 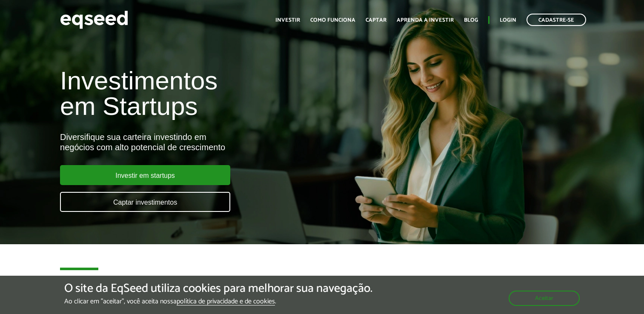 I want to click on h5: O site da EqSeed utiliza cookies para melhorar sua navegação., so click(x=219, y=288).